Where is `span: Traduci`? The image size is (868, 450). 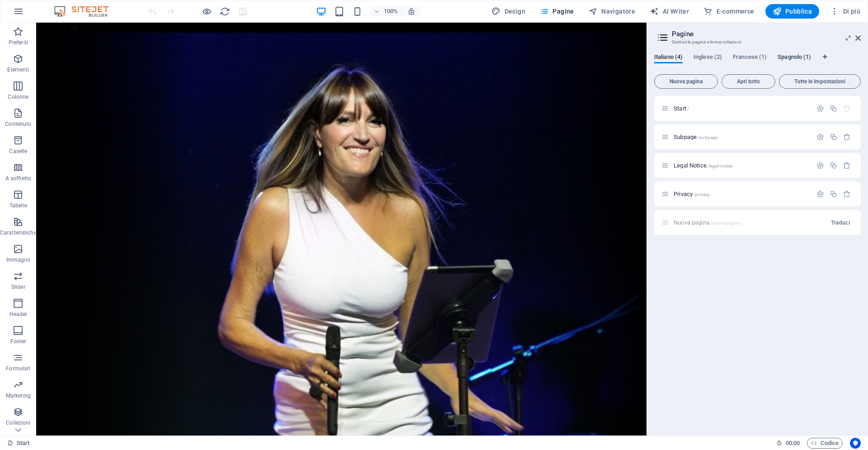
span: Traduci is located at coordinates (841, 223).